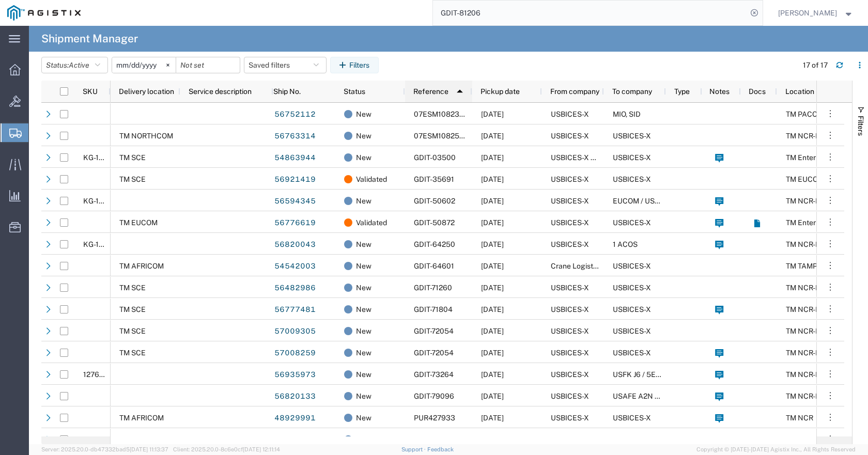  Describe the element at coordinates (437, 440) in the screenshot. I see `span: RITM0081270` at that location.